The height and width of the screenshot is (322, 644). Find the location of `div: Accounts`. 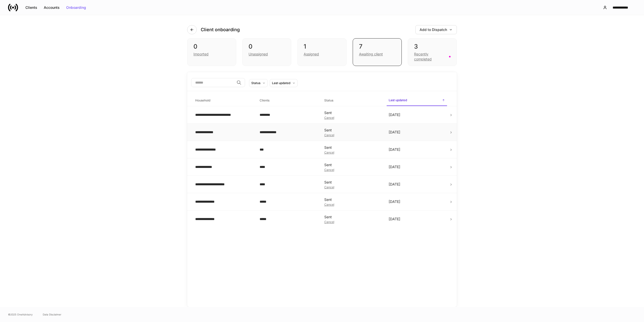

div: Accounts is located at coordinates (51, 8).